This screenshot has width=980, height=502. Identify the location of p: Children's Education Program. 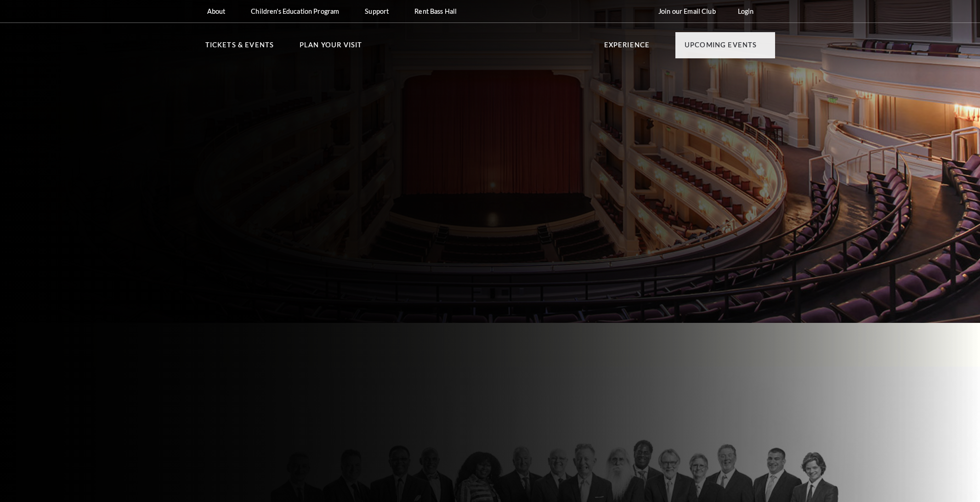
(295, 11).